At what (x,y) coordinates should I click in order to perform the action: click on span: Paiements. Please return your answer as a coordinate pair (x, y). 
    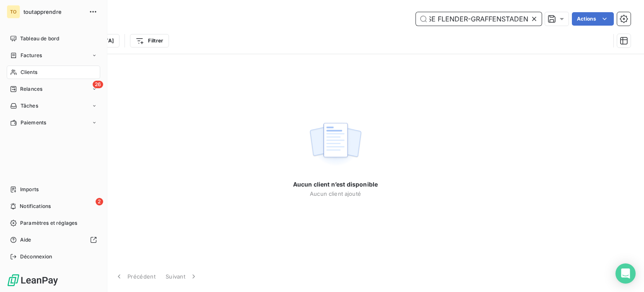
    Looking at the image, I should click on (33, 122).